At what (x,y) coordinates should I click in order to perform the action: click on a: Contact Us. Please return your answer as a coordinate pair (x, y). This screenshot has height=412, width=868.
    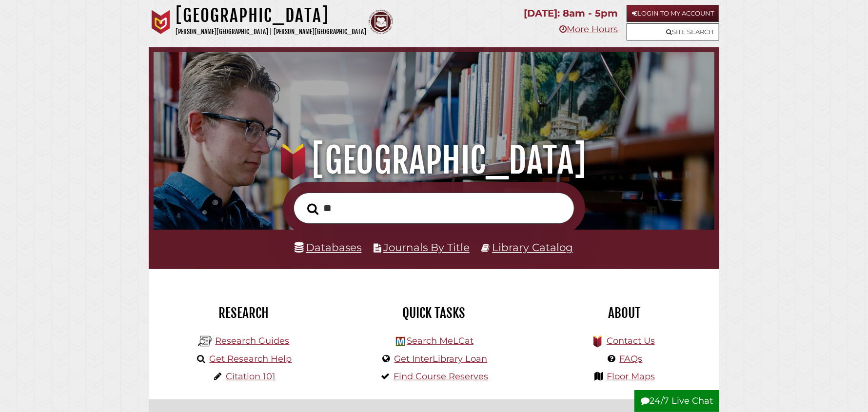
    Looking at the image, I should click on (631, 341).